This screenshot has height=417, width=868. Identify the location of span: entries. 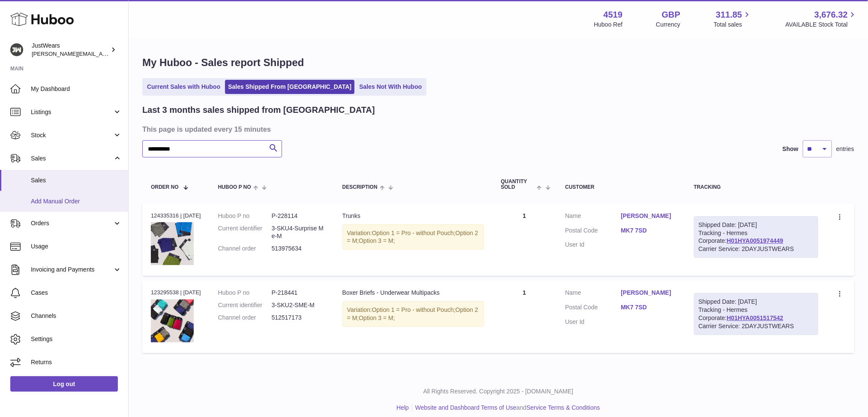
(845, 149).